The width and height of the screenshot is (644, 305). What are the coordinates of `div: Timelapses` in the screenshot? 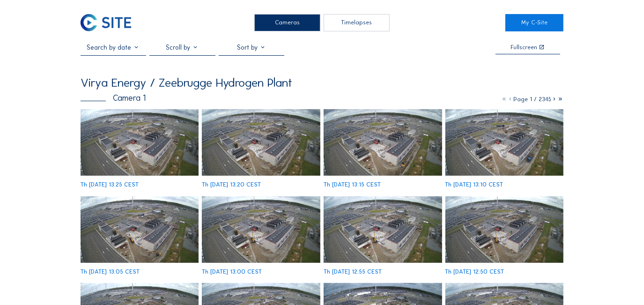 It's located at (357, 22).